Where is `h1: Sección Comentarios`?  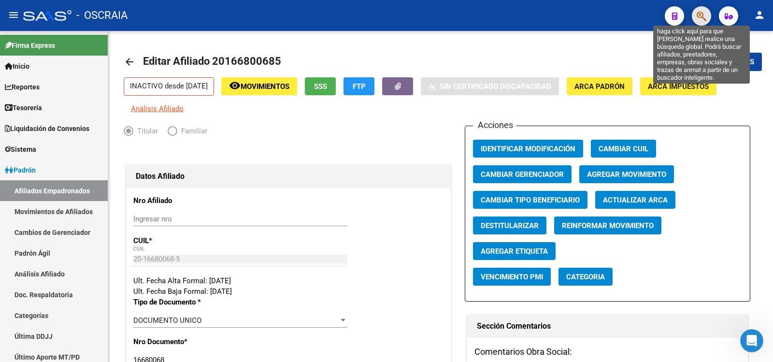
h1: Sección Comentarios is located at coordinates (607, 326).